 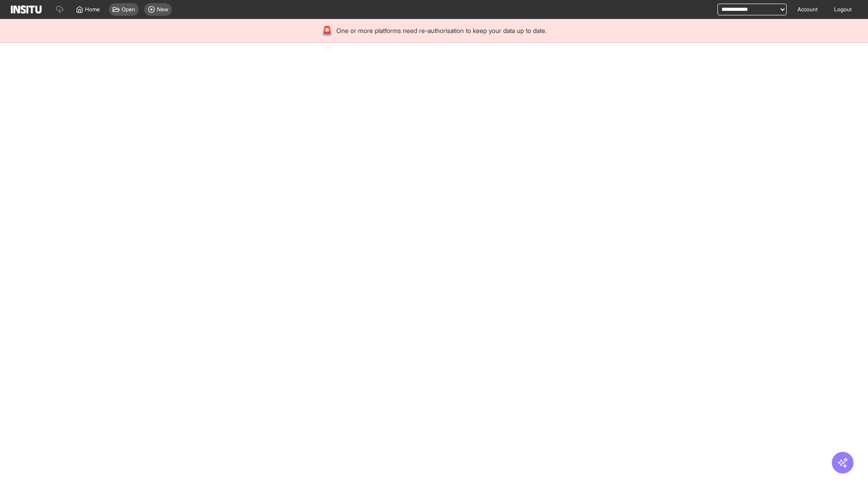 I want to click on img: Logo, so click(x=26, y=9).